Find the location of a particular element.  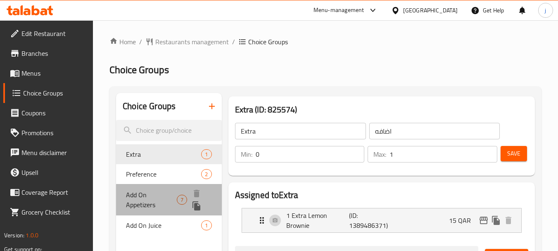

a: Menu disclaimer is located at coordinates (48, 152).